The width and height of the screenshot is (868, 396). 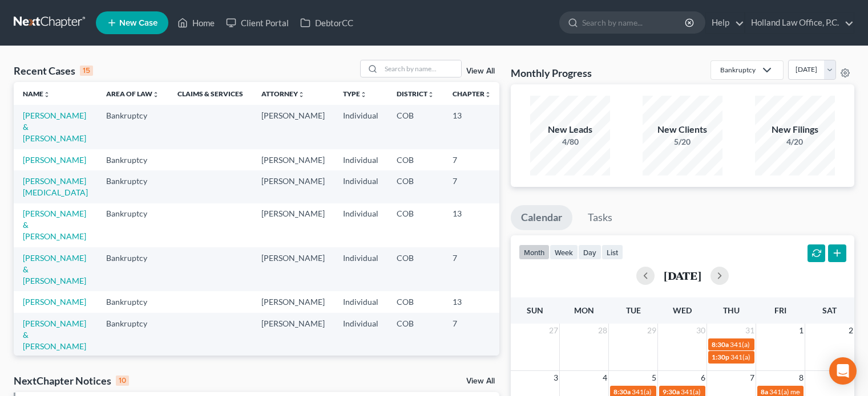 What do you see at coordinates (682, 310) in the screenshot?
I see `span: Wed` at bounding box center [682, 310].